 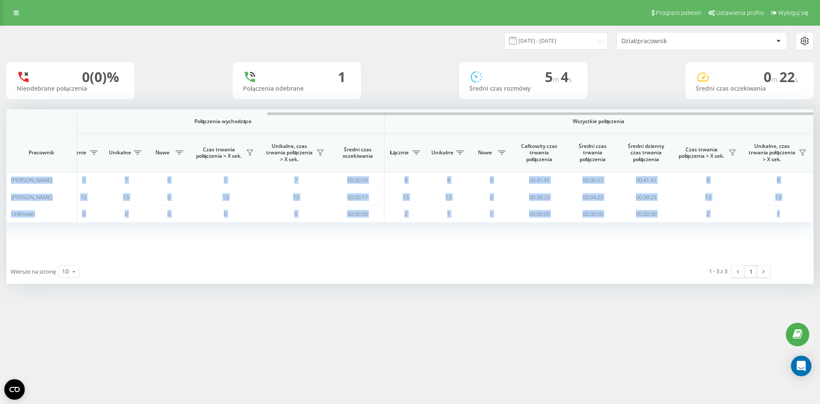 I want to click on span: Średni czas trwania połączenia, so click(x=592, y=152).